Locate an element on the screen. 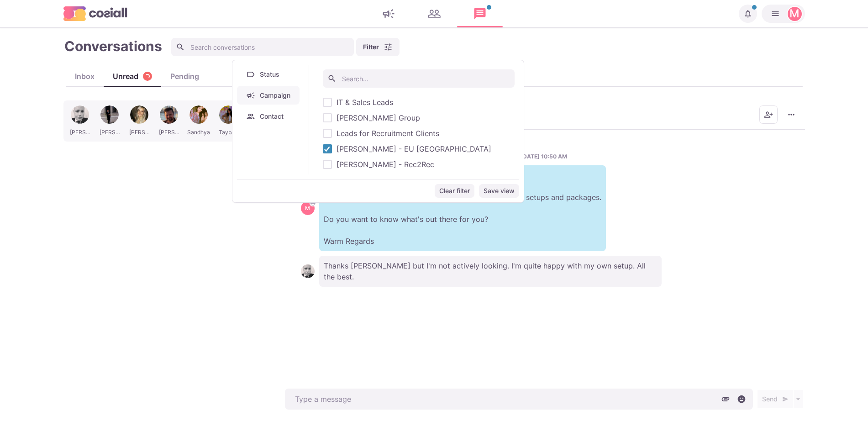 The height and width of the screenshot is (421, 868). button: Select emoji is located at coordinates (742, 399).